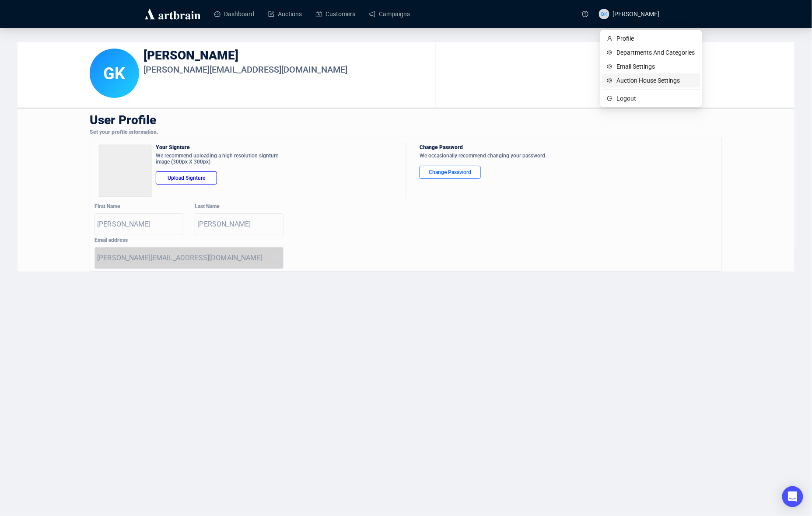 Image resolution: width=812 pixels, height=516 pixels. Describe the element at coordinates (610, 39) in the screenshot. I see `span: user` at that location.